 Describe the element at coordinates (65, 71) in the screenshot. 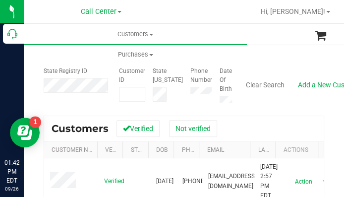

I see `label: State Registry ID` at that location.